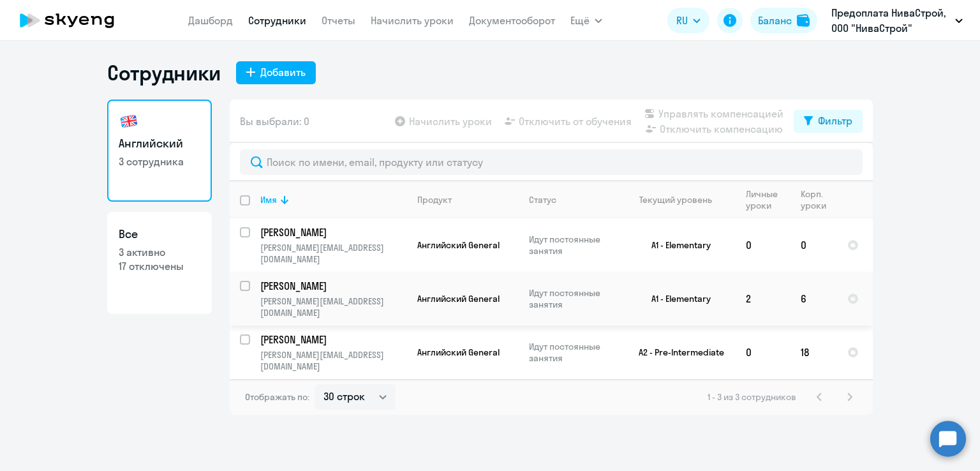  Describe the element at coordinates (160, 151) in the screenshot. I see `a: Английский3 сотрудника` at that location.